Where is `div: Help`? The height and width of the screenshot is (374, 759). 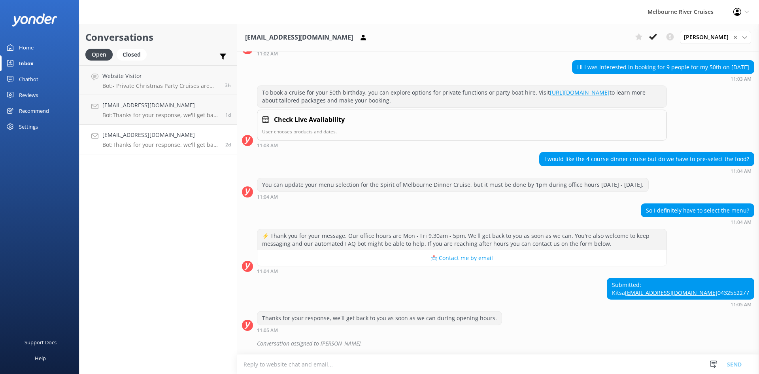 div: Help is located at coordinates (40, 358).